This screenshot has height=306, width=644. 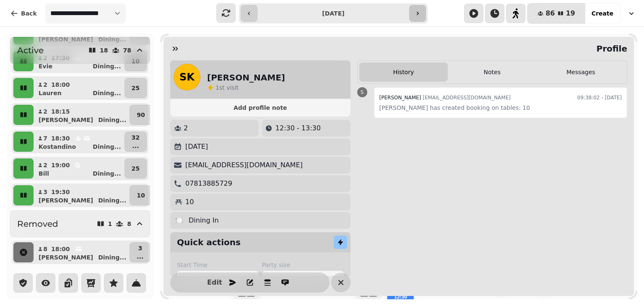 I want to click on button: Edit, so click(x=215, y=283).